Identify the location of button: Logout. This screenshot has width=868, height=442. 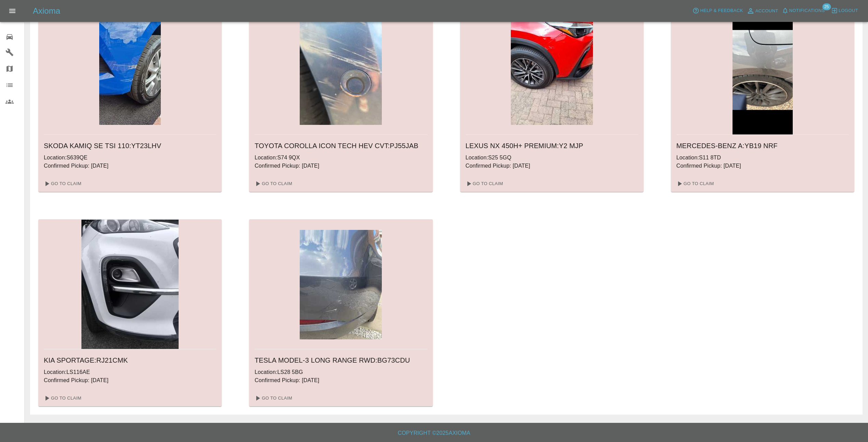
(845, 11).